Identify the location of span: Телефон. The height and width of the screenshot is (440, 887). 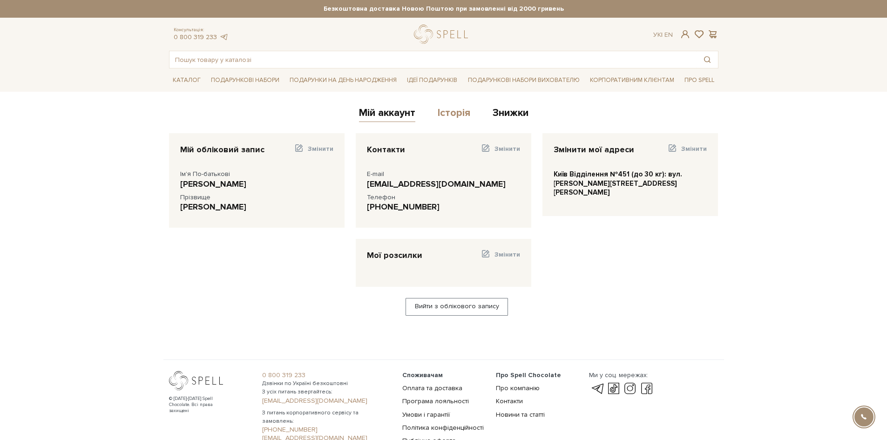
(381, 197).